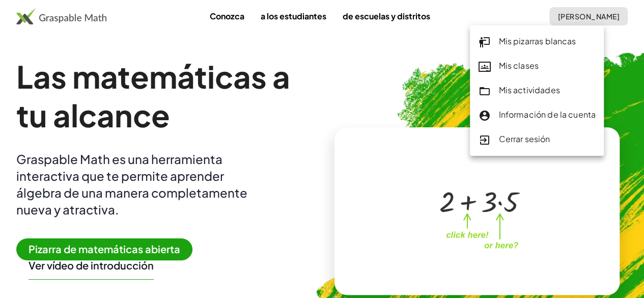 Image resolution: width=644 pixels, height=298 pixels. Describe the element at coordinates (108, 250) in the screenshot. I see `a: Pizarra de matemáticas abierta` at that location.